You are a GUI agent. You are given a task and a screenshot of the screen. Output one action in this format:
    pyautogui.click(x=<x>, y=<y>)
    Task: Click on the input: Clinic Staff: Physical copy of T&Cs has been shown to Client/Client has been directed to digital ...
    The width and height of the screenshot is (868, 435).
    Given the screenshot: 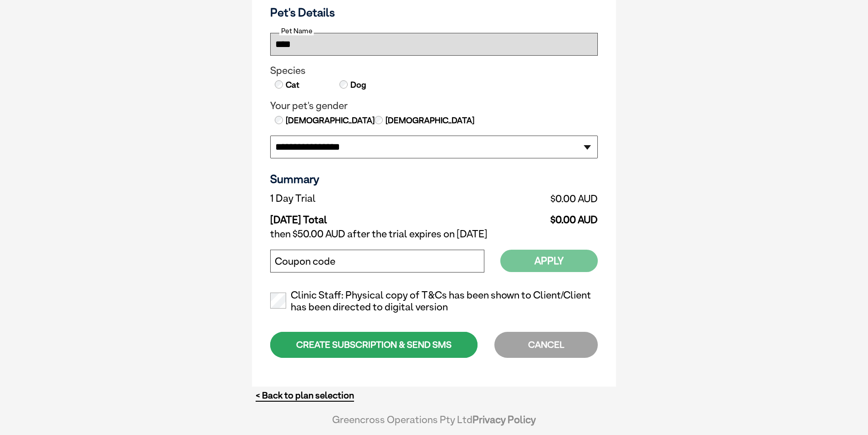 What is the action you would take?
    pyautogui.click(x=278, y=300)
    